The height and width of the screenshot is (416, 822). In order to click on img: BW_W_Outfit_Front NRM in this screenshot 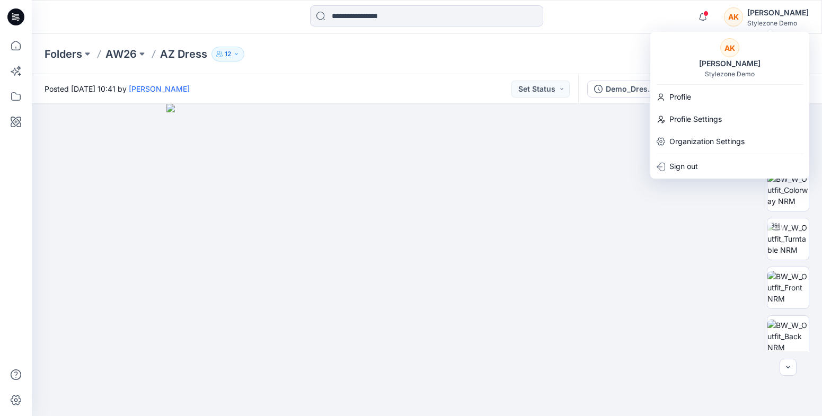, I will do `click(788, 287)`.